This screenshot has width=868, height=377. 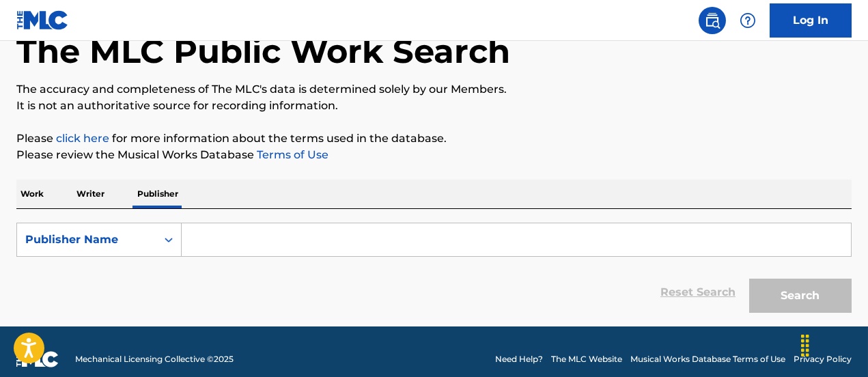 What do you see at coordinates (263, 52) in the screenshot?
I see `h1: The MLC Public Work Search` at bounding box center [263, 52].